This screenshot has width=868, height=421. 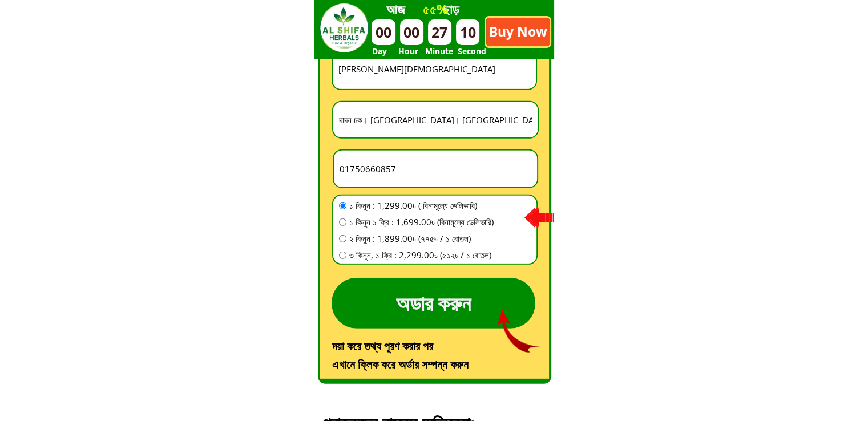 What do you see at coordinates (421, 206) in the screenshot?
I see `span: ১ কিনুন : 1,299.00৳ ( বিনামূল্যে ডেলিভারি)` at bounding box center [421, 206].